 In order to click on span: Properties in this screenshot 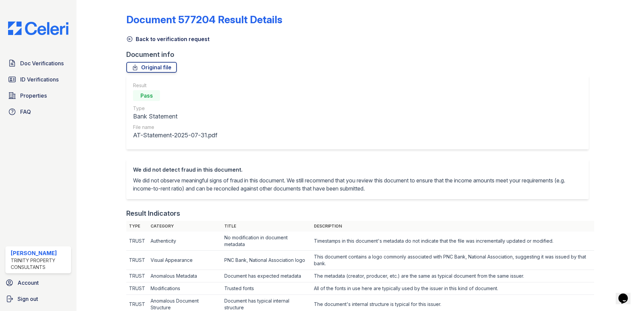, I will do `click(33, 95)`.